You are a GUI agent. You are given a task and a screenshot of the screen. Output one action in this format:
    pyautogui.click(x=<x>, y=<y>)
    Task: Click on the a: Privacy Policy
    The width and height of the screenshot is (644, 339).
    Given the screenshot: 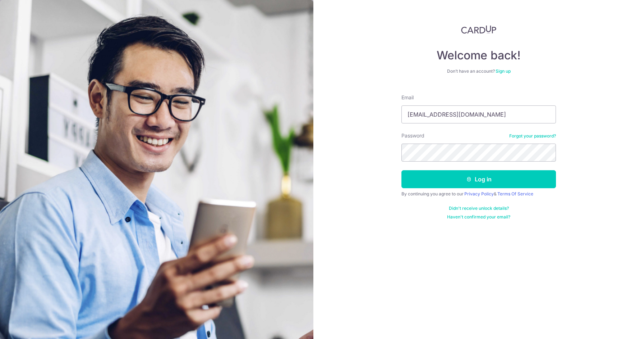 What is the action you would take?
    pyautogui.click(x=479, y=193)
    